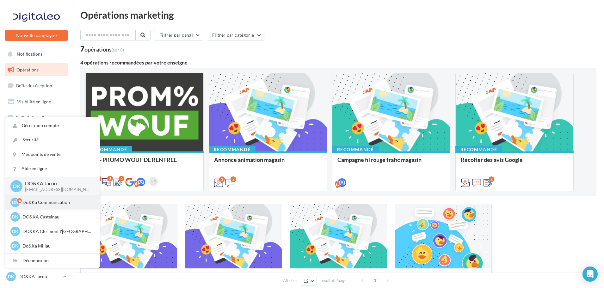 The height and width of the screenshot is (288, 604). What do you see at coordinates (104, 49) in the screenshot?
I see `div: opérations` at bounding box center [104, 49].